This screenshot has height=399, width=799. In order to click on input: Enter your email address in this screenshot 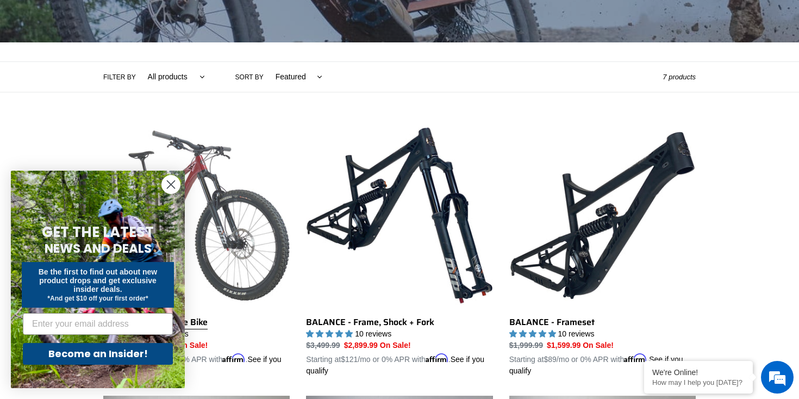, I will do `click(98, 324)`.